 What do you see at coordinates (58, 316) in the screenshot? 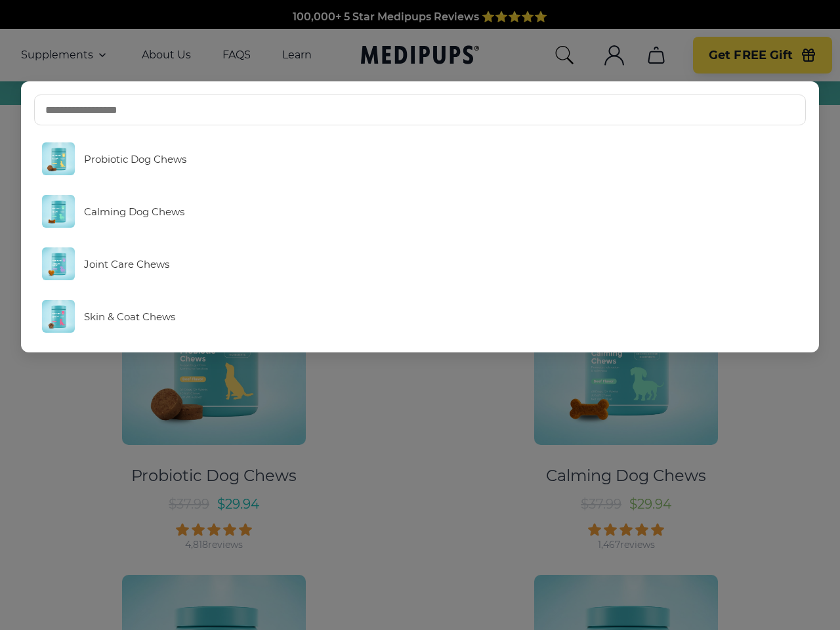
I see `img: Skin & Coat Chews` at bounding box center [58, 316].